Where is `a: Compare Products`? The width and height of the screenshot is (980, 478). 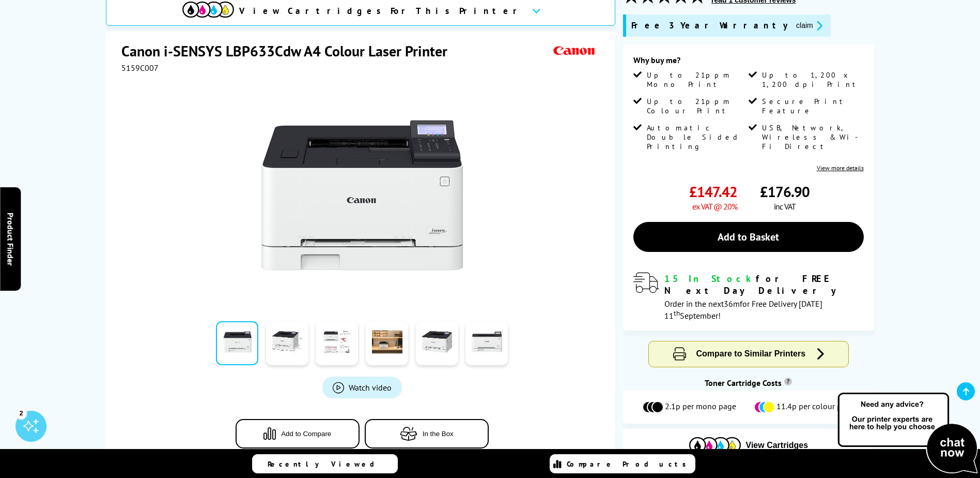
a: Compare Products is located at coordinates (623, 463).